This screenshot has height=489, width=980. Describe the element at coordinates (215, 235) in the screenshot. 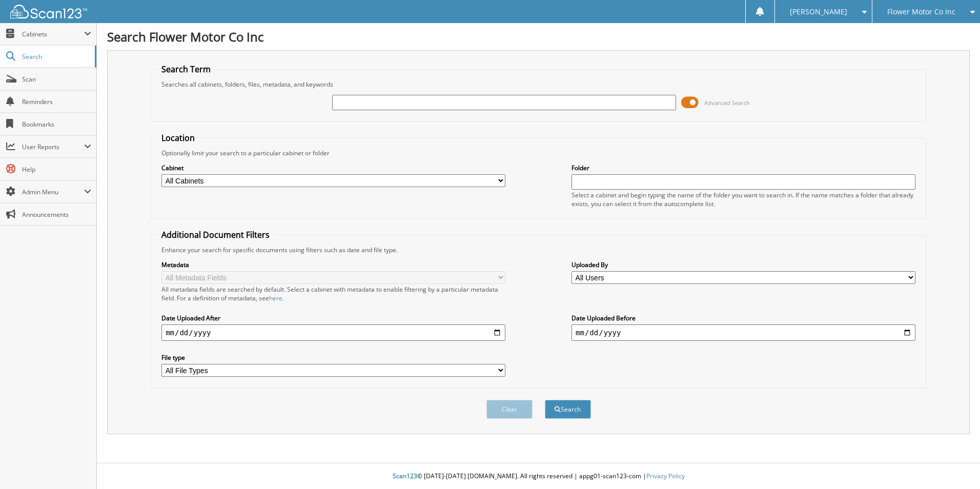

I see `legend: Additional Document Filters` at that location.